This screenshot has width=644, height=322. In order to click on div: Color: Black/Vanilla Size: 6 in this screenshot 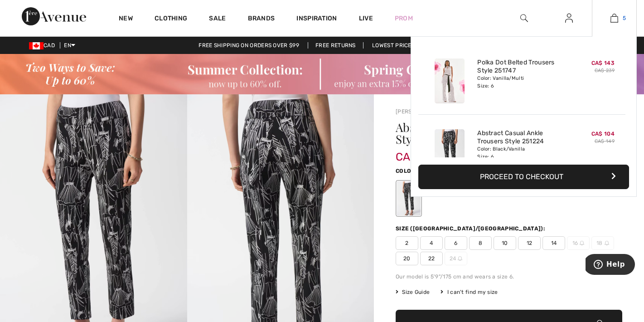, I will do `click(522, 153)`.